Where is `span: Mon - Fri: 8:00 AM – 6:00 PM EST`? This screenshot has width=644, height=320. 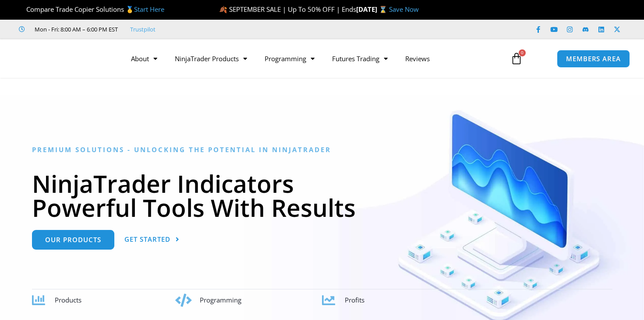 span: Mon - Fri: 8:00 AM – 6:00 PM EST is located at coordinates (75, 29).